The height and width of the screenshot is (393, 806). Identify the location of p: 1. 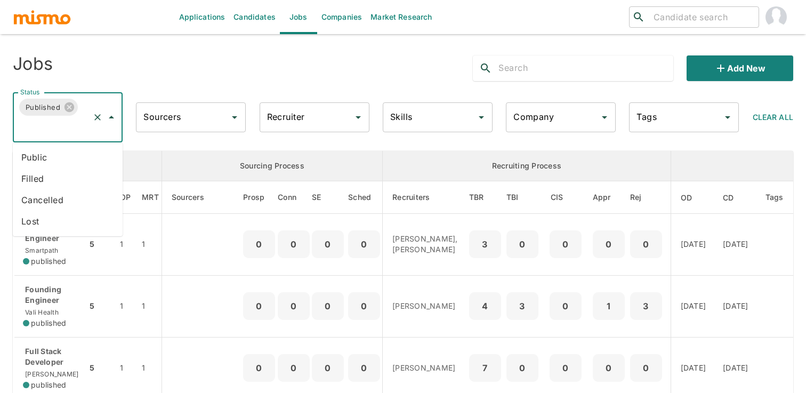
(609, 306).